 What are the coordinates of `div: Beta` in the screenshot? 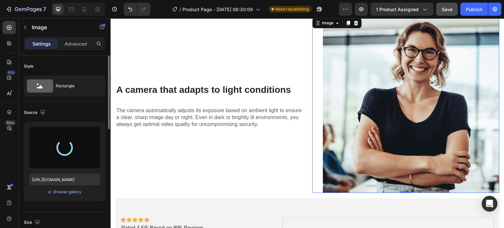 It's located at (10, 123).